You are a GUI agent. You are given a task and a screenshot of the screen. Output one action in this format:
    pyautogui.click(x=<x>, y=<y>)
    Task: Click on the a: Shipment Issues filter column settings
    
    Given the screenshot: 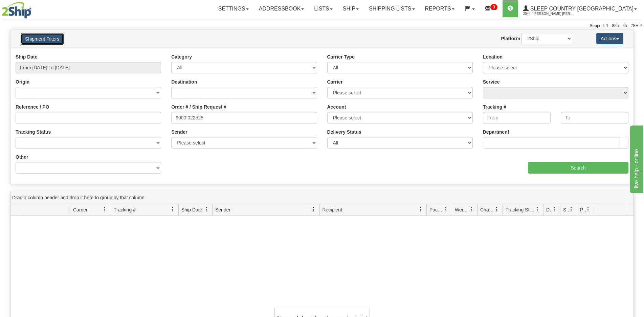 What is the action you would take?
    pyautogui.click(x=572, y=210)
    